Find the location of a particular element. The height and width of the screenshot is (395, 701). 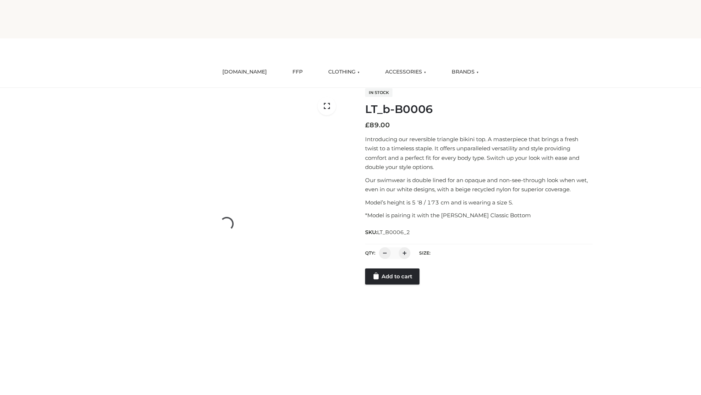

a: ACCESSORIES is located at coordinates (406, 72).